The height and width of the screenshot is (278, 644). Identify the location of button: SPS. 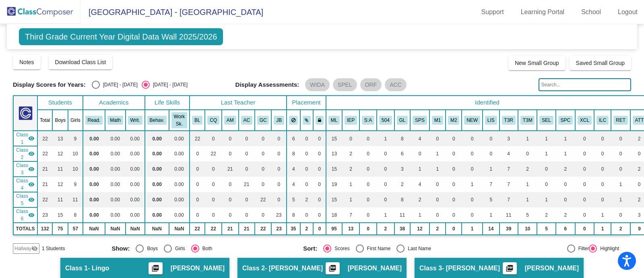
(420, 120).